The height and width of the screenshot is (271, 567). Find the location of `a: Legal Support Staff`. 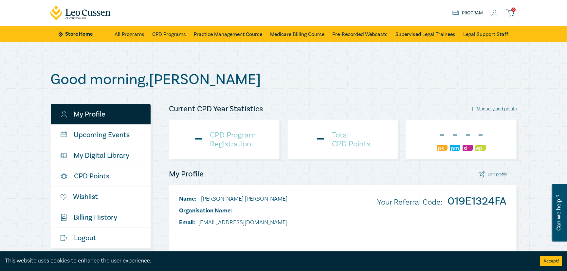

a: Legal Support Staff is located at coordinates (486, 34).